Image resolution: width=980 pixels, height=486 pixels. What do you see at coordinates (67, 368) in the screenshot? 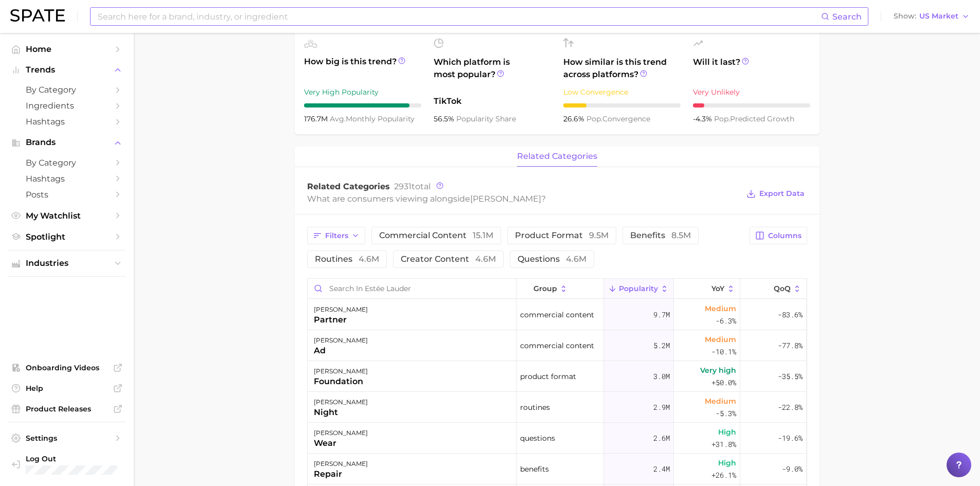
I see `a: Onboarding Videos` at bounding box center [67, 368].